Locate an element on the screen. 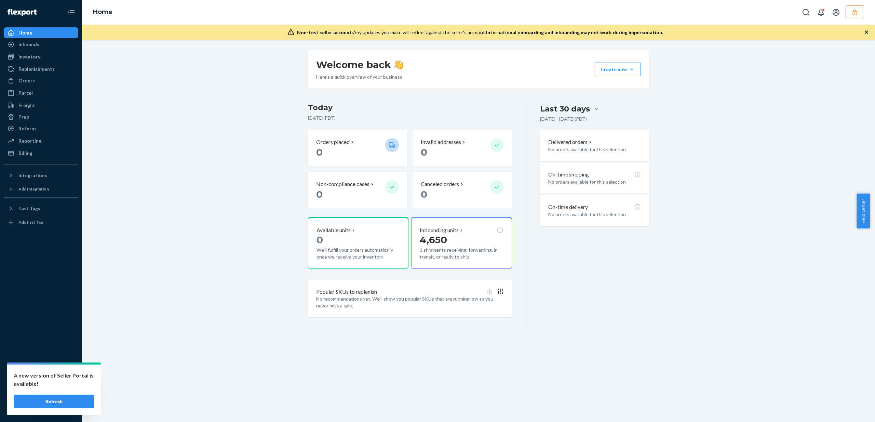 This screenshot has width=875, height=422. div: Billing is located at coordinates (25, 153).